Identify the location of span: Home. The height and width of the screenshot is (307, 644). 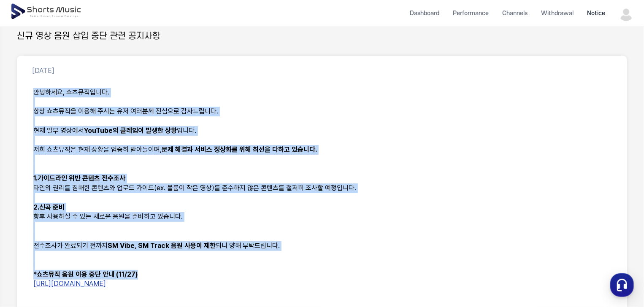
(29, 253).